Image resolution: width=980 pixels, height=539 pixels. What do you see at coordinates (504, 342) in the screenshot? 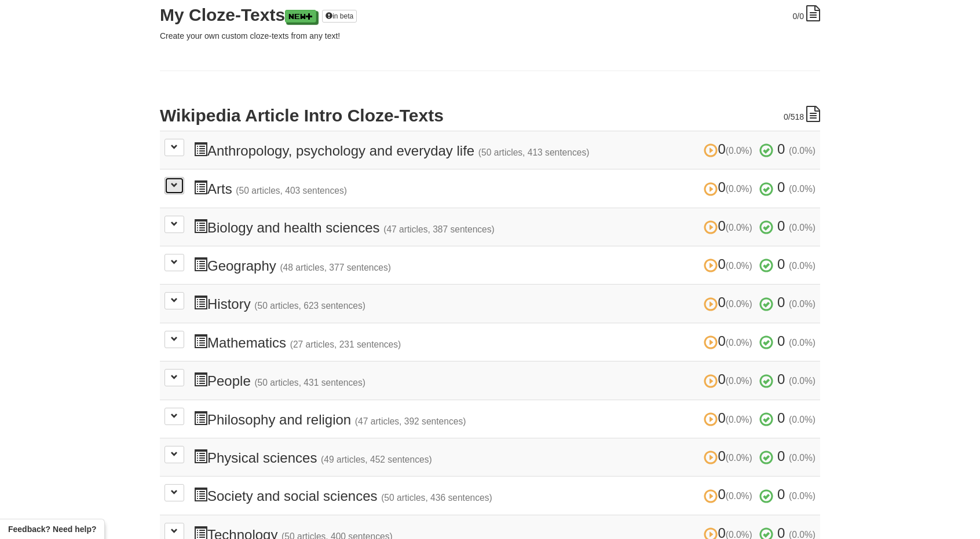
I see `h3: Mathematics` at bounding box center [504, 342].